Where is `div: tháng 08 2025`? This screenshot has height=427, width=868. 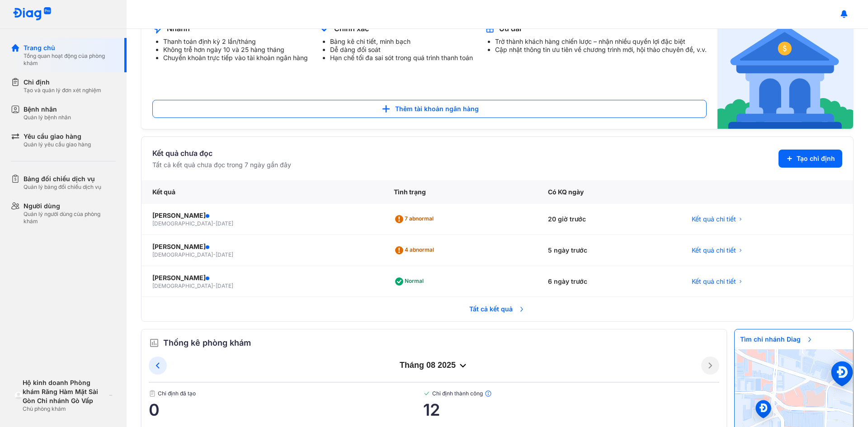
div: tháng 08 2025 is located at coordinates (434, 366).